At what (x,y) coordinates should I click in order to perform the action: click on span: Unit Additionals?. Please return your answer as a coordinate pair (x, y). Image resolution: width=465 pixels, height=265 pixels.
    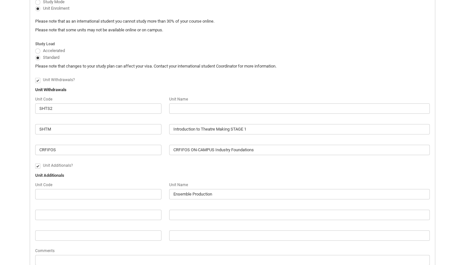
    Looking at the image, I should click on (58, 165).